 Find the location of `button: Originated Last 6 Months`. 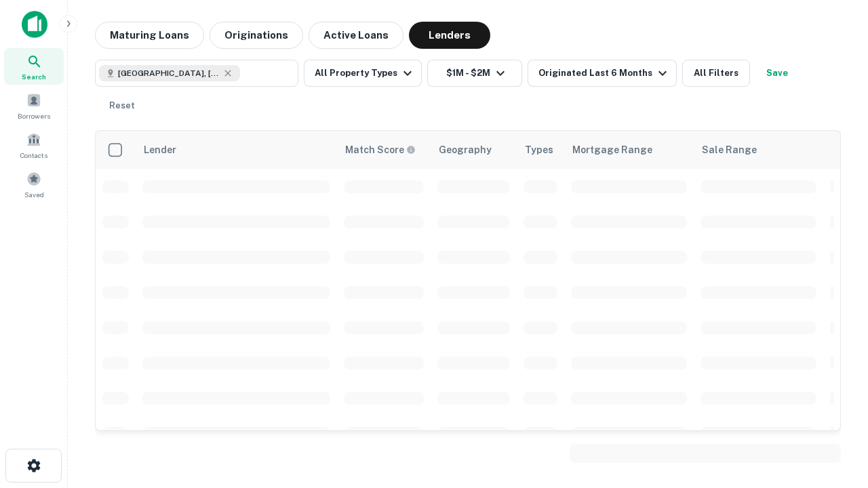

button: Originated Last 6 Months is located at coordinates (603, 73).